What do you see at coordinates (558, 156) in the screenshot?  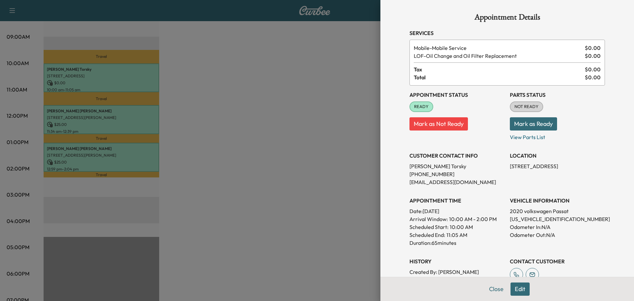 I see `h3: LOCATION` at bounding box center [558, 156].